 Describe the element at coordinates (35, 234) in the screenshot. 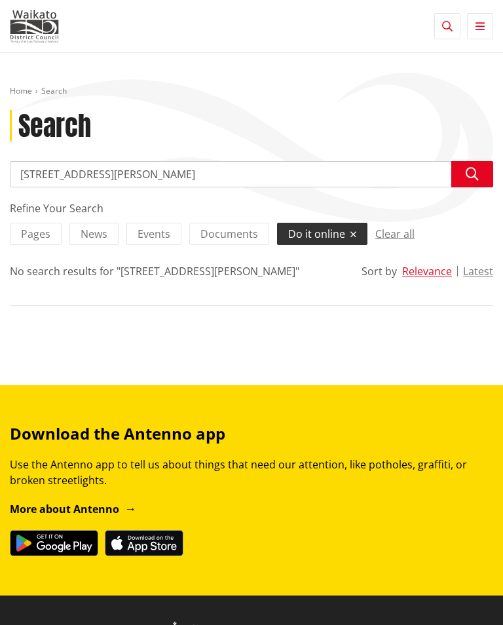

I see `span: Pages` at that location.